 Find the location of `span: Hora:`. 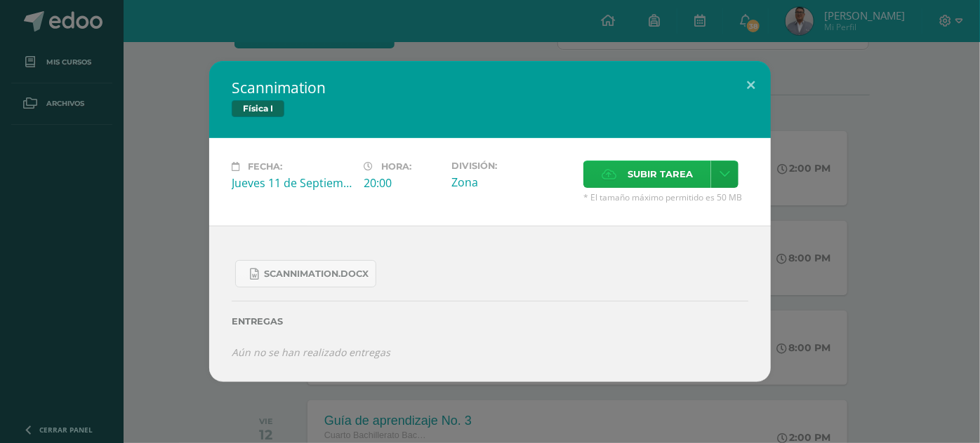

span: Hora: is located at coordinates (396, 166).